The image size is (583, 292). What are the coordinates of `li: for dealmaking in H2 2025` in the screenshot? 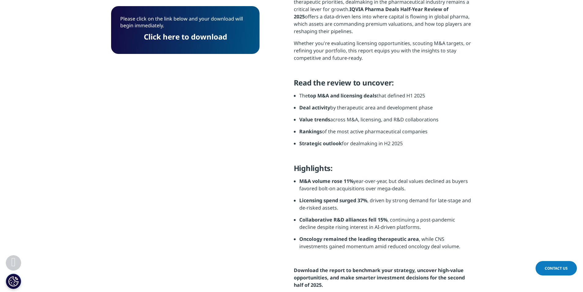 It's located at (386, 145).